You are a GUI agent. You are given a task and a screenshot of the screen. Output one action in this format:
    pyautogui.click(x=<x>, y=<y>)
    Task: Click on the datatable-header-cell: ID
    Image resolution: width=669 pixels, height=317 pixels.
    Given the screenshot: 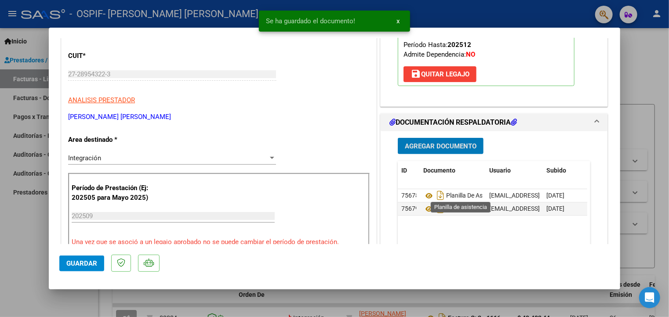 What is the action you would take?
    pyautogui.click(x=409, y=170)
    